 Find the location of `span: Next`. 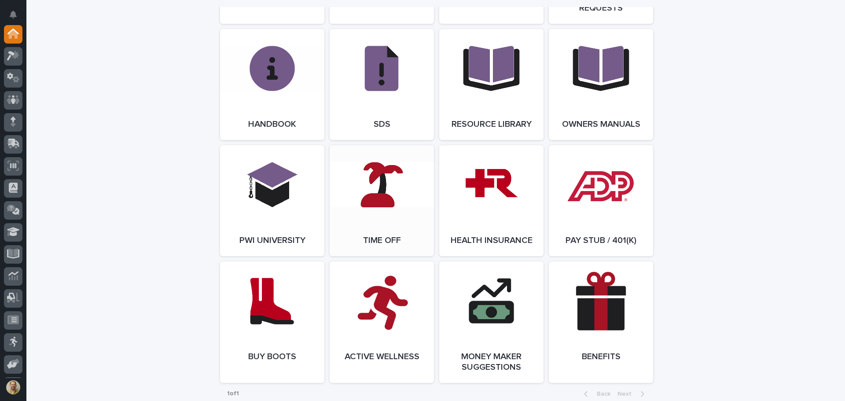

span: Next is located at coordinates (628, 394).